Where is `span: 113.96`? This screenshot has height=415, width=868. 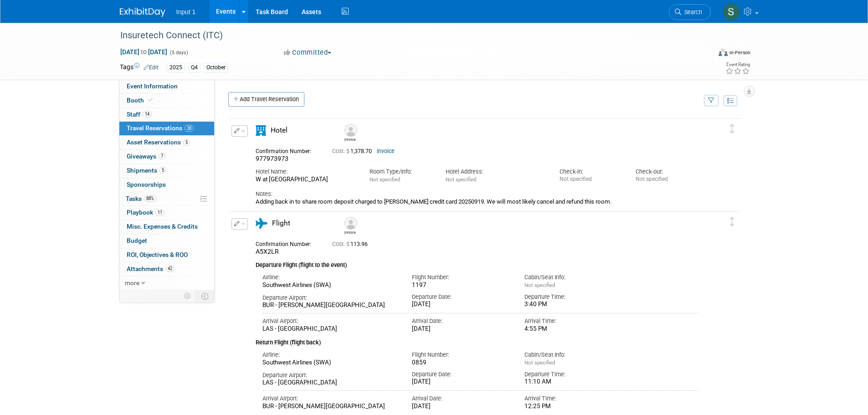 span: 113.96 is located at coordinates (352, 244).